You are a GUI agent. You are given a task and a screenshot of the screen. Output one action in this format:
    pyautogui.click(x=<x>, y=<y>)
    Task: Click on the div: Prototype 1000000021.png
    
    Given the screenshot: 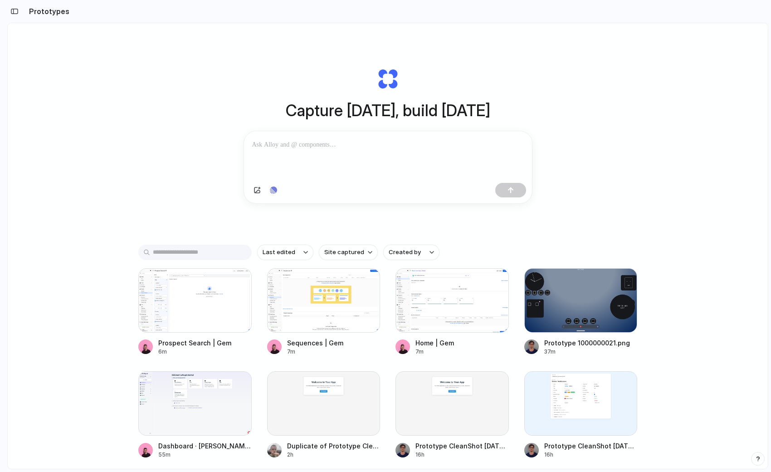 What is the action you would take?
    pyautogui.click(x=587, y=342)
    